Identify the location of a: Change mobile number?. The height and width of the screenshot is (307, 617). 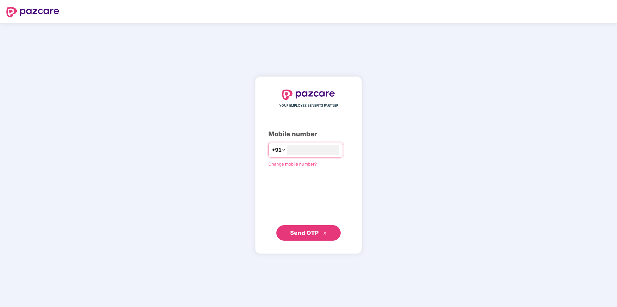
(293, 164).